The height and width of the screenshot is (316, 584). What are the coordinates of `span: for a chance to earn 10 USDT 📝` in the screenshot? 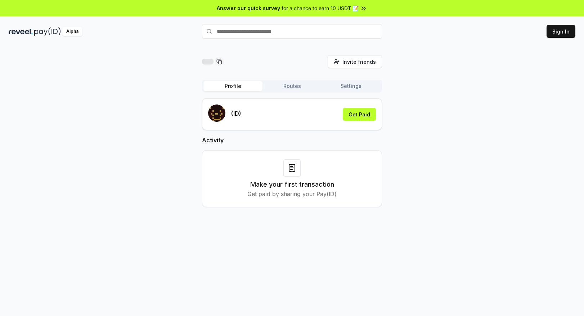 It's located at (320, 8).